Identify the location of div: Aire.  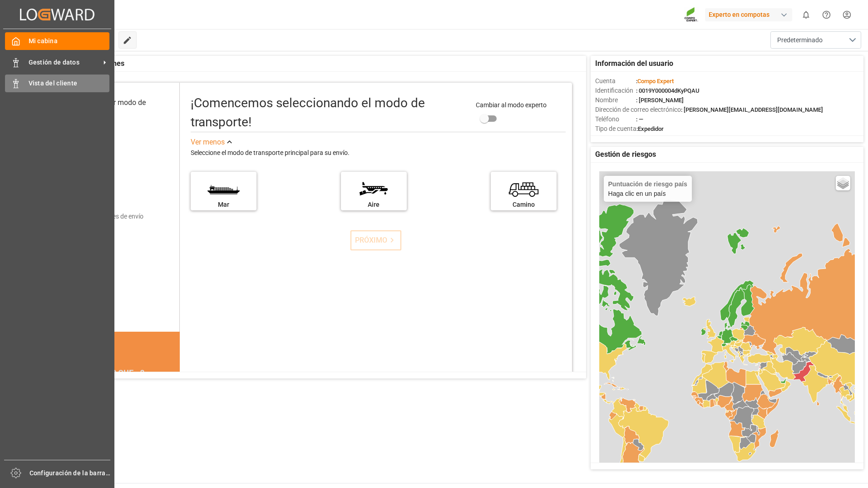
(373, 204).